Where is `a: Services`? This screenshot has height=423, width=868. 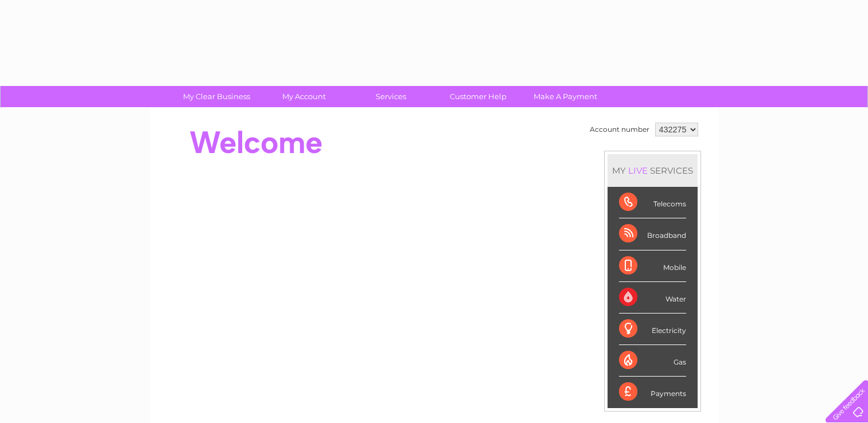
a: Services is located at coordinates (391, 97).